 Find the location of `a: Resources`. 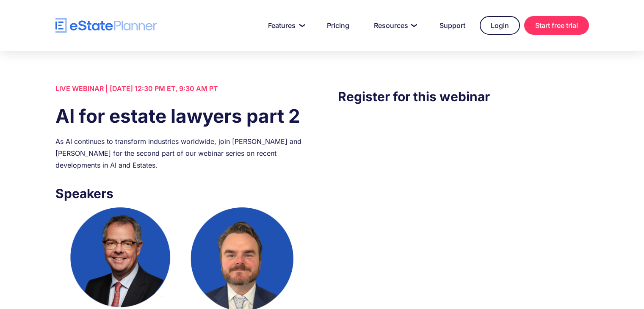

a: Resources is located at coordinates (394, 26).